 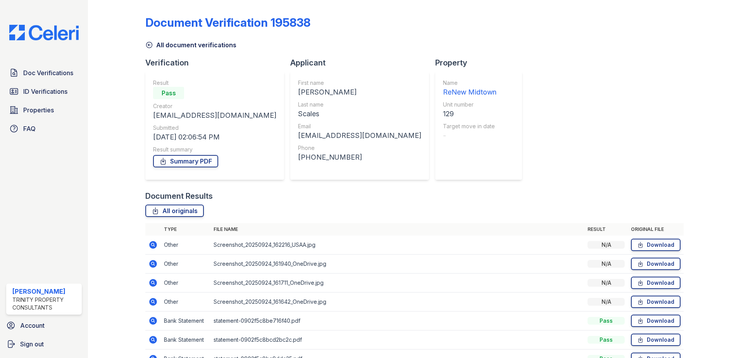 What do you see at coordinates (656, 229) in the screenshot?
I see `th: Original file` at bounding box center [656, 229].